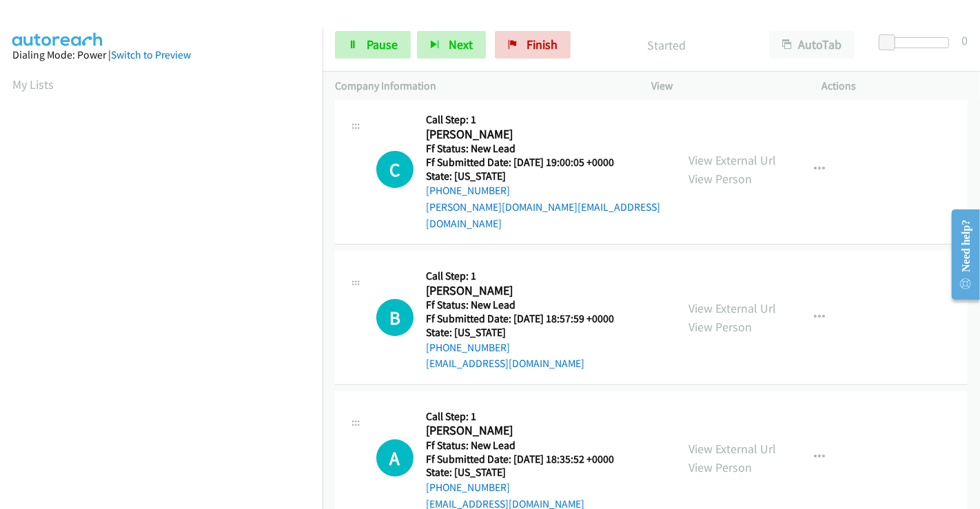  What do you see at coordinates (480, 86) in the screenshot?
I see `p: Company Information` at bounding box center [480, 86].